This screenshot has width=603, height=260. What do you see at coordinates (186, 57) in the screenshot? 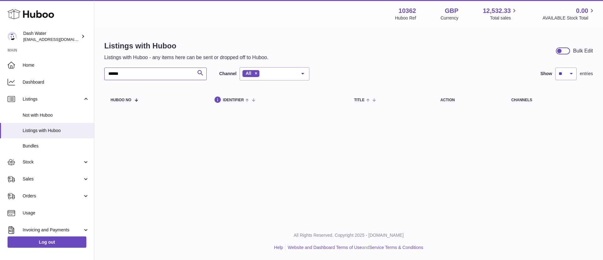
I see `p: Listings with Huboo - any items here can be sent or dropped off to Huboo.` at bounding box center [186, 57].